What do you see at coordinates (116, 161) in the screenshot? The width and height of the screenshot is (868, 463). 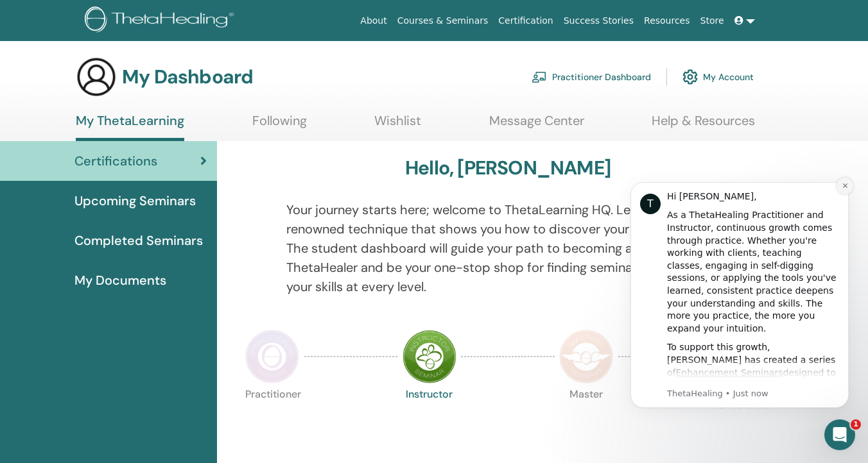 I see `span: Certifications` at bounding box center [116, 161].